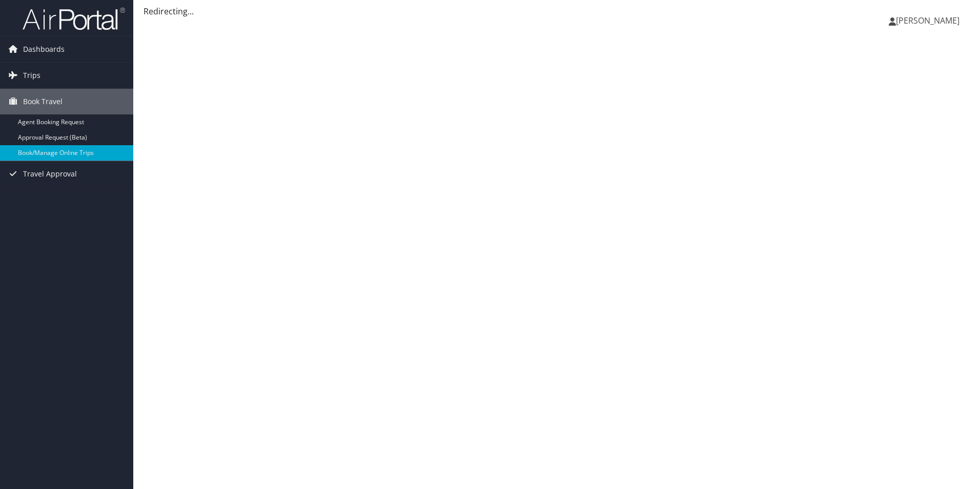 This screenshot has height=489, width=980. Describe the element at coordinates (556, 12) in the screenshot. I see `div: Redirecting...` at that location.